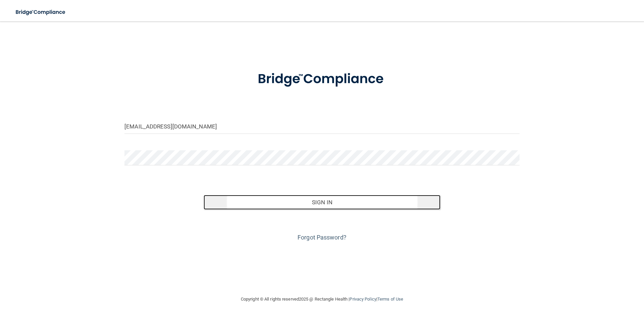 This screenshot has width=644, height=317. What do you see at coordinates (390, 299) in the screenshot?
I see `a: Terms of Use` at bounding box center [390, 299].